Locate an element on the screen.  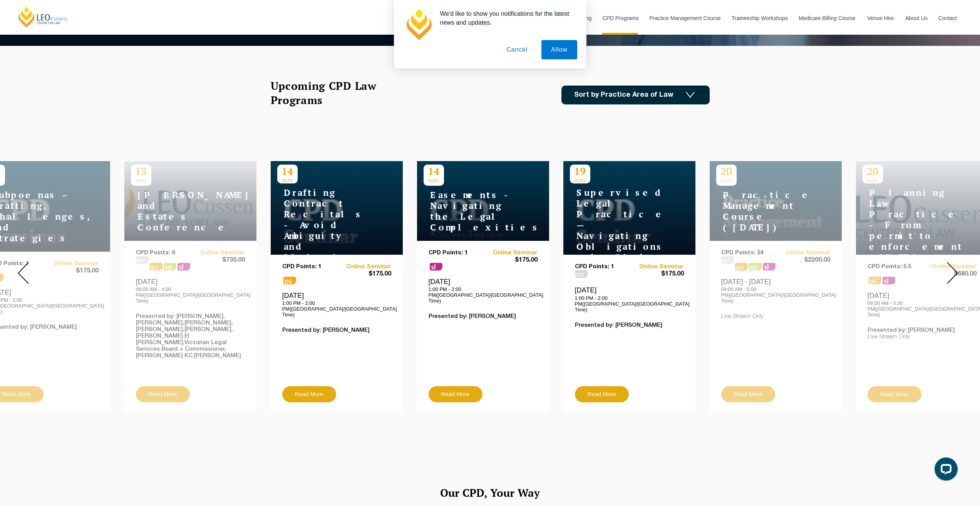
h2: Upcoming CPD Law Programs is located at coordinates (334, 93).